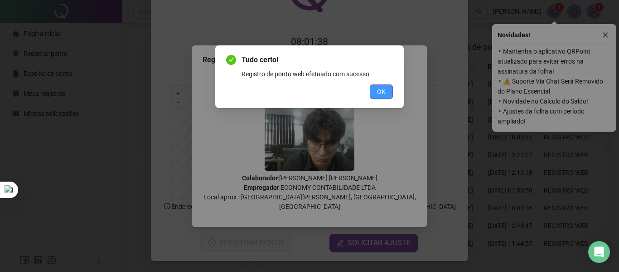 The image size is (619, 272). What do you see at coordinates (381, 92) in the screenshot?
I see `button: OK` at bounding box center [381, 92].